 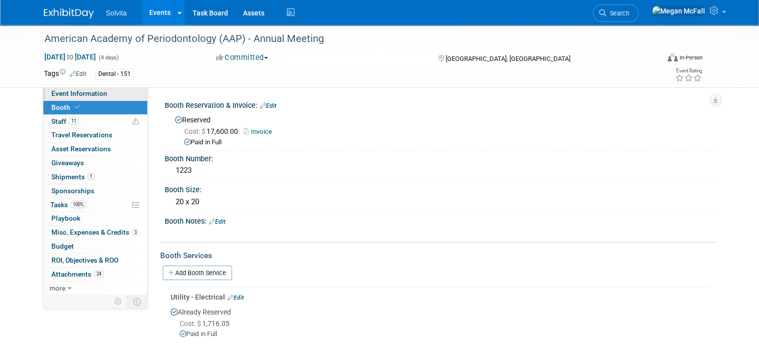 What do you see at coordinates (439, 297) in the screenshot?
I see `div: Utility - Electrical` at bounding box center [439, 297].